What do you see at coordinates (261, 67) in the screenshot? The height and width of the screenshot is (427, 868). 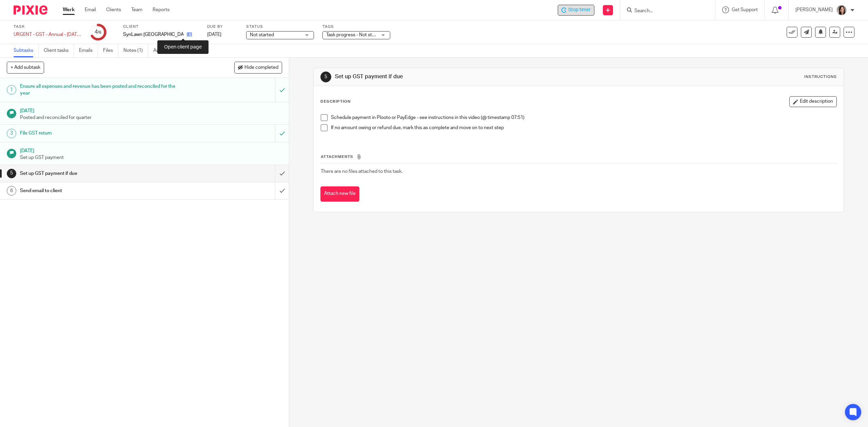 I see `span: Hide completed` at bounding box center [261, 67].